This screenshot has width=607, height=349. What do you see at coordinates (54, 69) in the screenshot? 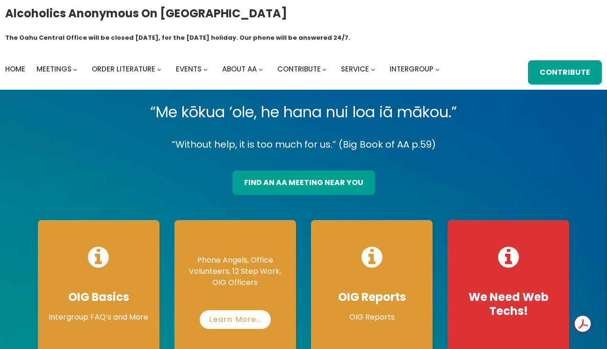
I see `a: Meetings` at bounding box center [54, 69].